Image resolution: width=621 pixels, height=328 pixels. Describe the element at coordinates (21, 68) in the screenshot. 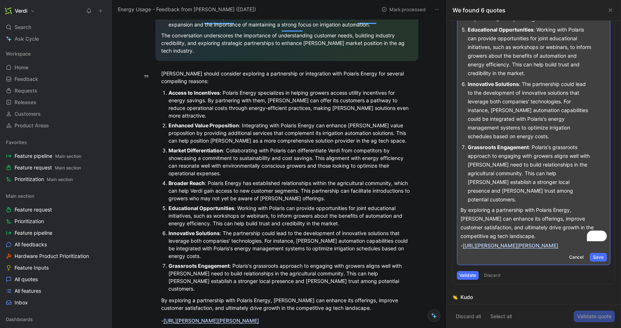

I see `span: Home` at that location.